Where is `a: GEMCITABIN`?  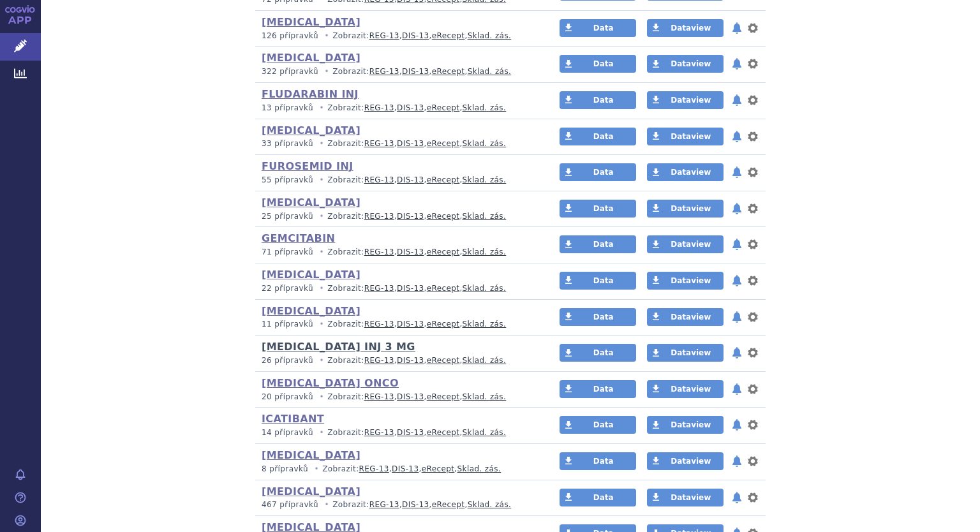
a: GEMCITABIN is located at coordinates (298, 238).